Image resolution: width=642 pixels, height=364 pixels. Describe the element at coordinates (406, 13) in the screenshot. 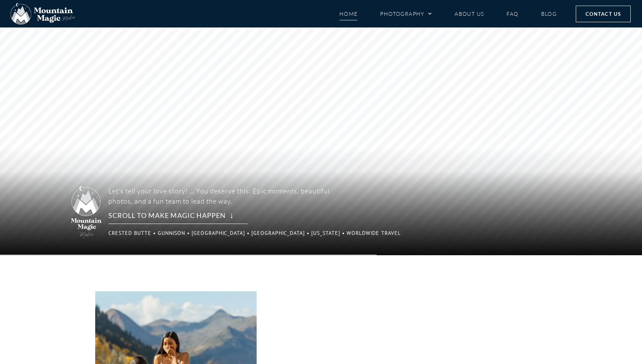

I see `a: Photography` at that location.